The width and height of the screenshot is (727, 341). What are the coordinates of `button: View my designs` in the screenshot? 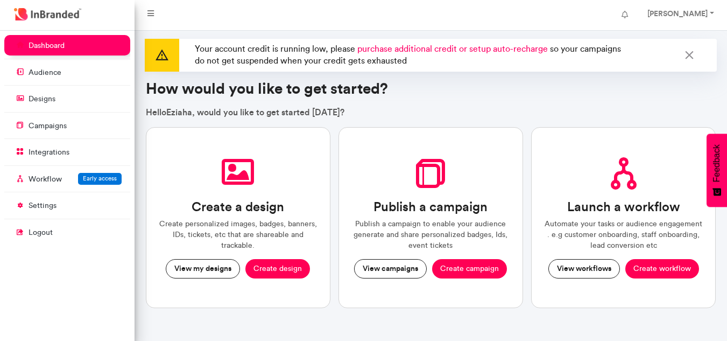 It's located at (203, 268).